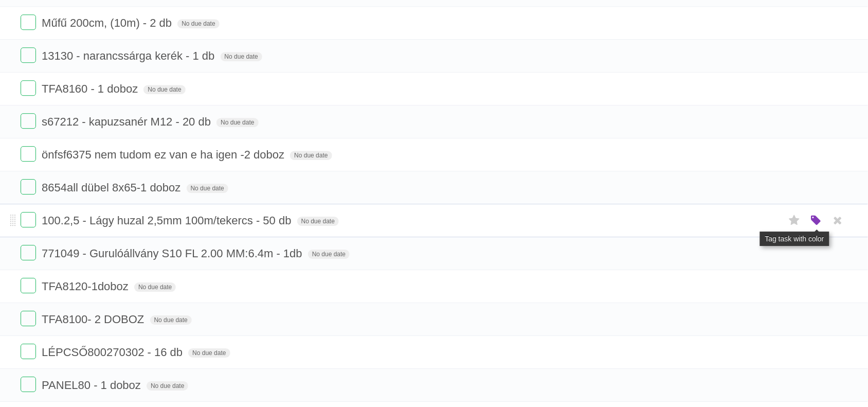 This screenshot has width=868, height=407. What do you see at coordinates (168, 220) in the screenshot?
I see `span: 100.2,5 - Lágy huzal 2,5mm 100m/tekercs - 50 db` at bounding box center [168, 220].